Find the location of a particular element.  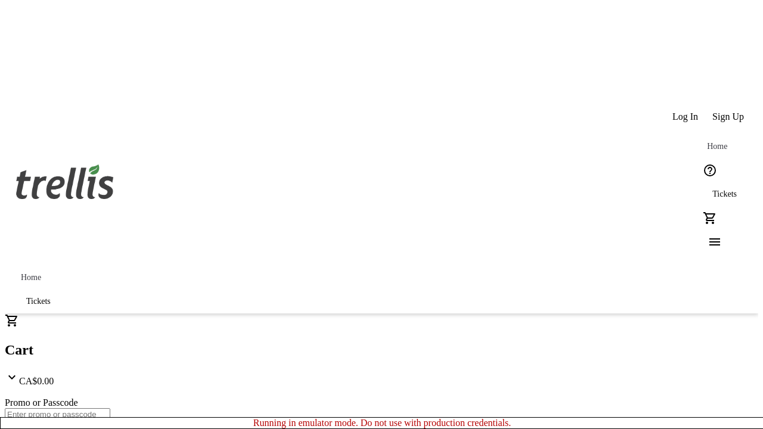

button: Help is located at coordinates (710, 170).